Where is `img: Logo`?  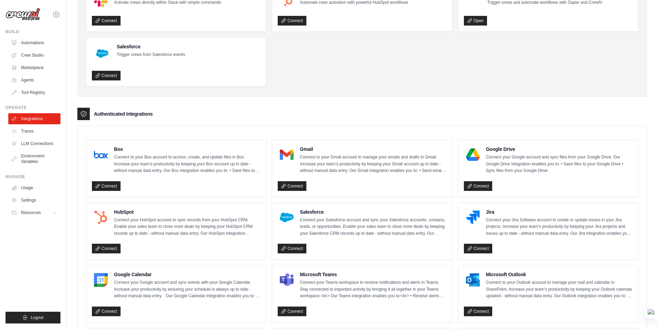
img: Logo is located at coordinates (23, 14).